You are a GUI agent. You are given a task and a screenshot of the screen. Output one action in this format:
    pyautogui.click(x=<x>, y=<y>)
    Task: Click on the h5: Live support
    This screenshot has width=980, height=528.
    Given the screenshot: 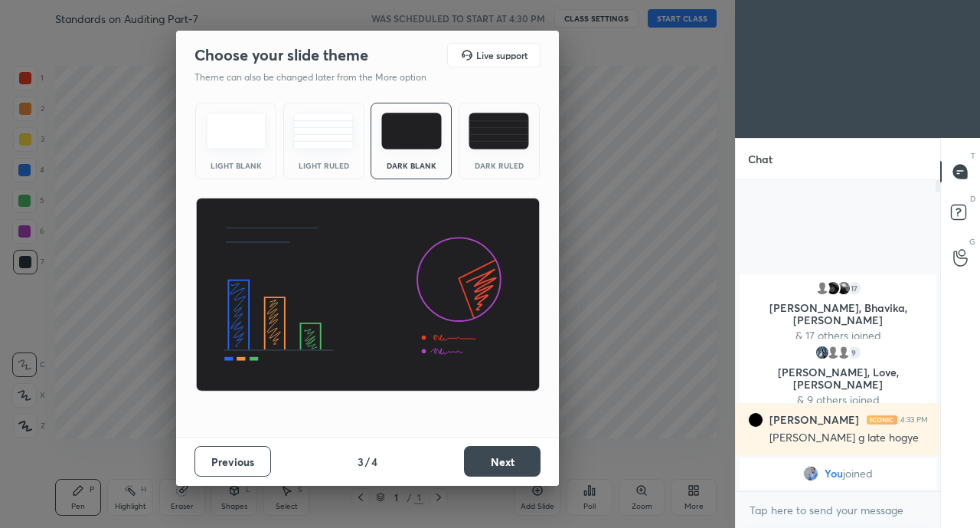 What is the action you would take?
    pyautogui.click(x=501, y=55)
    